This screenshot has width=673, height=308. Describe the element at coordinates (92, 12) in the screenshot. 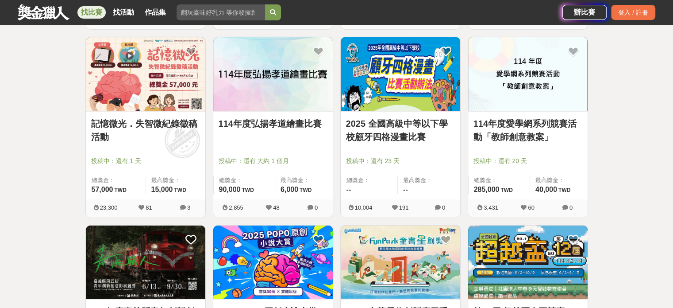

I see `a: 找比賽` at that location.